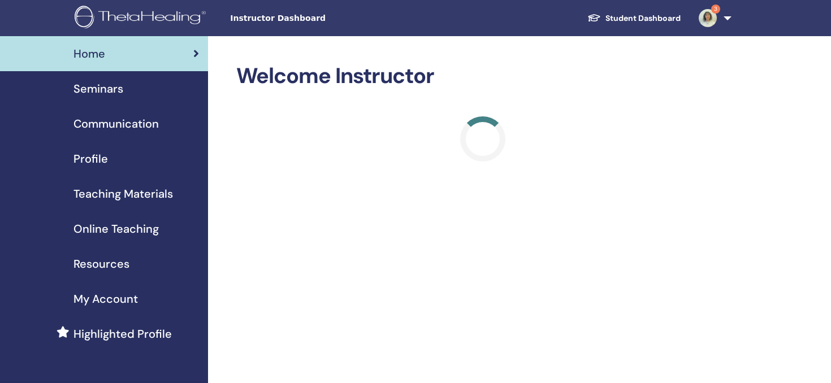 This screenshot has width=831, height=383. I want to click on a: Student Dashboard, so click(634, 18).